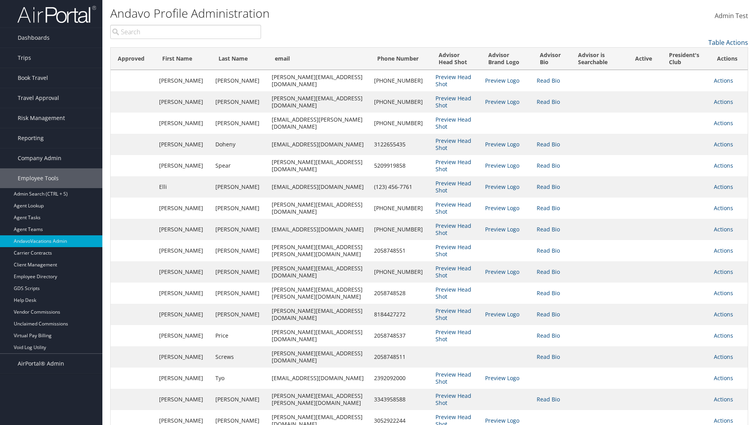 Image resolution: width=756 pixels, height=425 pixels. I want to click on input: Search, so click(186, 32).